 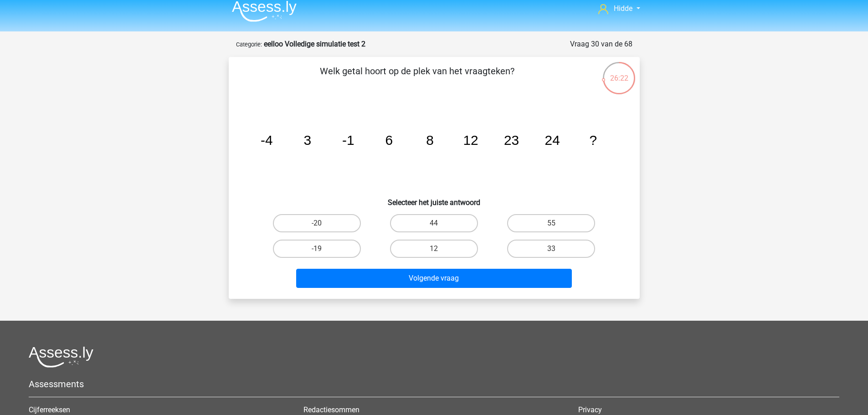 What do you see at coordinates (348, 140) in the screenshot?
I see `tspan: -1` at bounding box center [348, 140].